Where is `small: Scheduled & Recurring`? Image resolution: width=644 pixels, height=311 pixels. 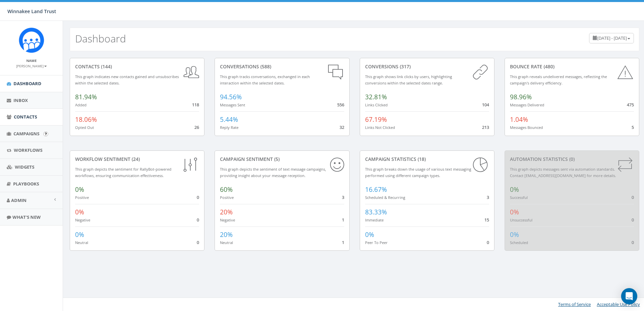
small: Scheduled & Recurring is located at coordinates (385, 197).